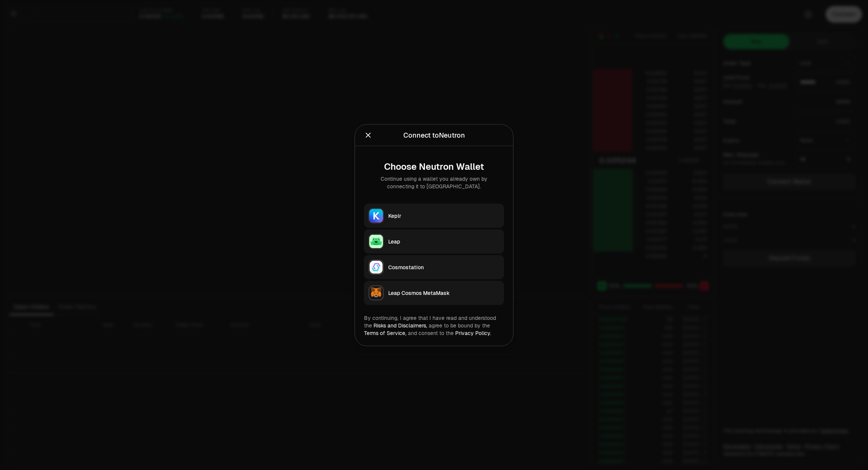  Describe the element at coordinates (444, 293) in the screenshot. I see `div: Leap Cosmos MetaMask` at that location.